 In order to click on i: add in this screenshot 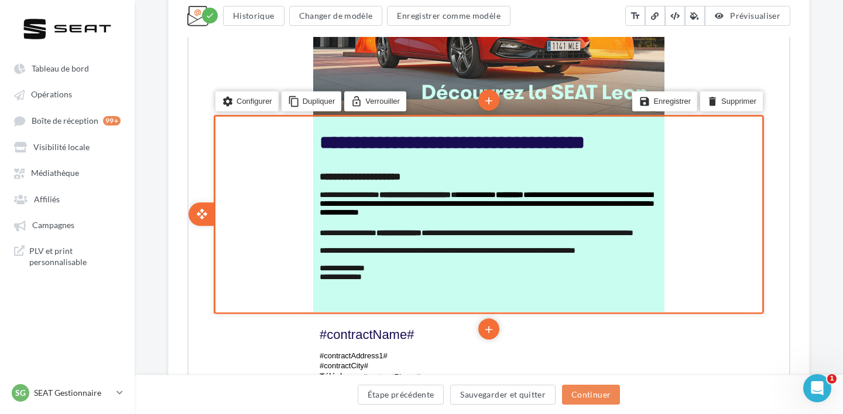, I will do `click(300, 227)`.